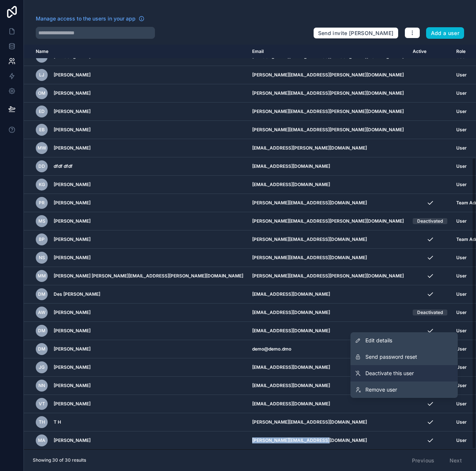 This screenshot has height=471, width=476. What do you see at coordinates (41, 422) in the screenshot?
I see `span: TH` at bounding box center [41, 422].